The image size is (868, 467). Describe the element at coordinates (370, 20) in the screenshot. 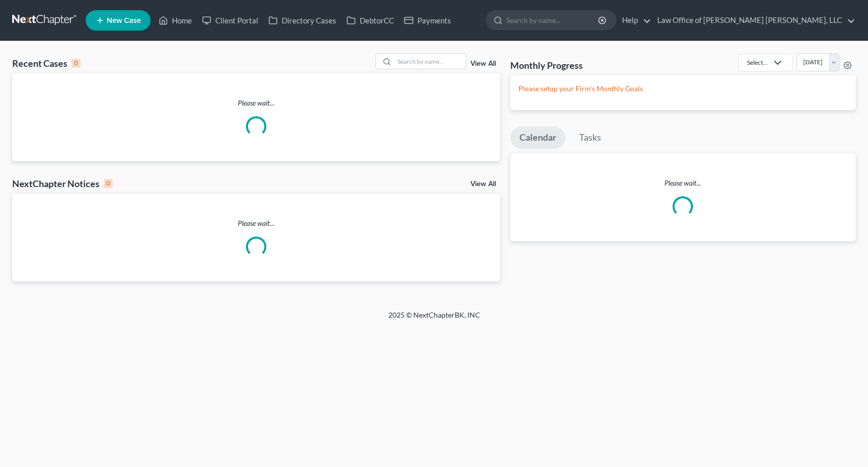

I see `a: DebtorCC` at that location.